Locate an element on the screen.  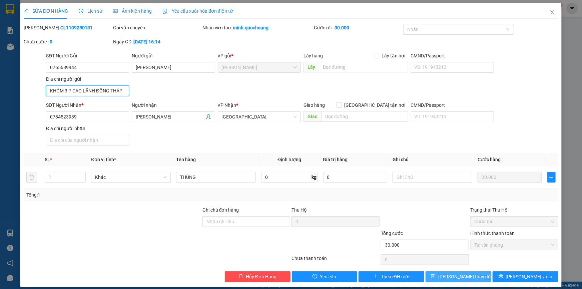
span: Lấy hàng is located at coordinates (313, 56).